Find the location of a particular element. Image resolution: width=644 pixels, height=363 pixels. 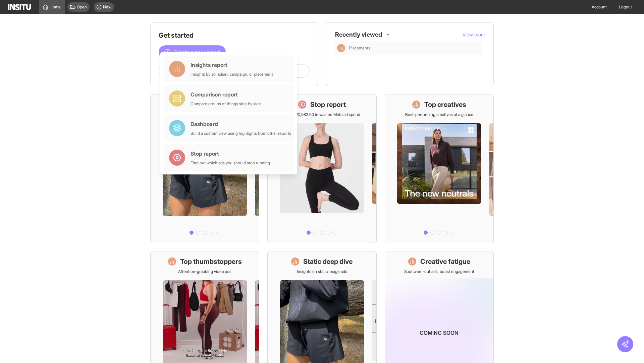

div: Insights report is located at coordinates (232, 65).